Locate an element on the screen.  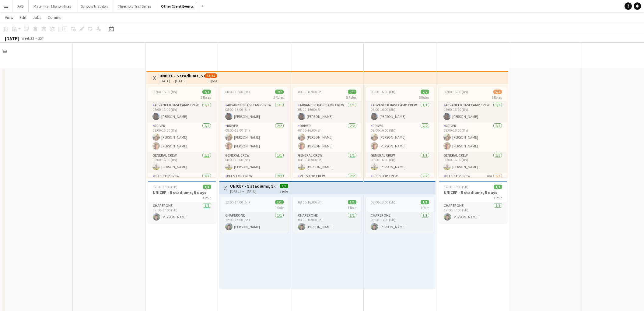
app-card-role: Pit Stop Crew10A1/2 is located at coordinates (472, 187).